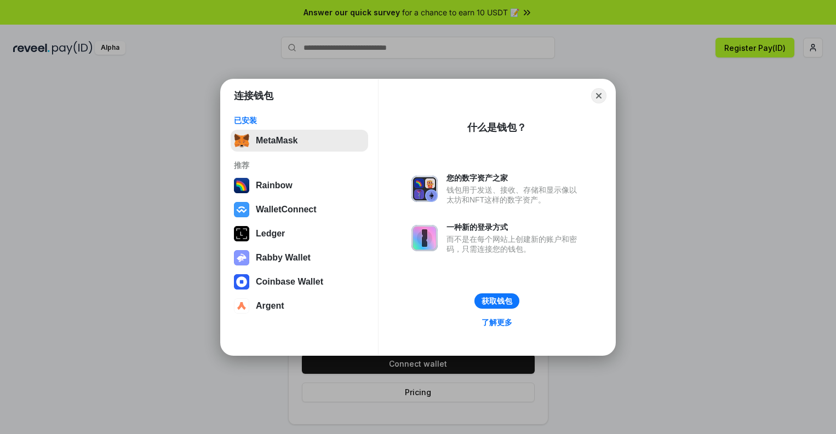 Image resolution: width=836 pixels, height=434 pixels. What do you see at coordinates (299, 121) in the screenshot?
I see `div: 已安装` at bounding box center [299, 121].